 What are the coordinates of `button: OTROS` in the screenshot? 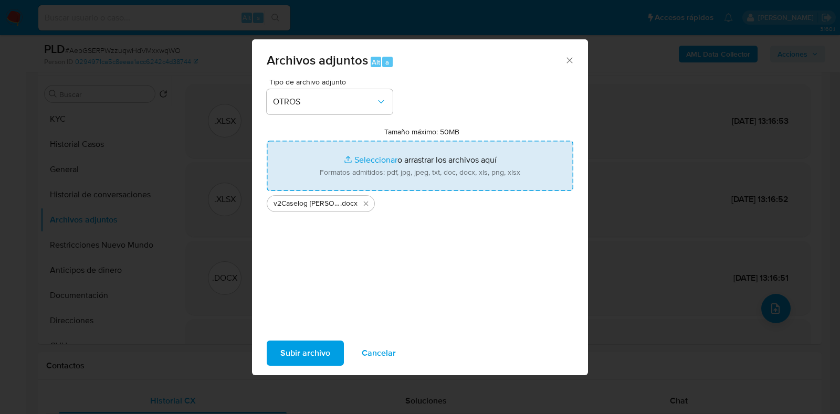 It's located at (330, 102).